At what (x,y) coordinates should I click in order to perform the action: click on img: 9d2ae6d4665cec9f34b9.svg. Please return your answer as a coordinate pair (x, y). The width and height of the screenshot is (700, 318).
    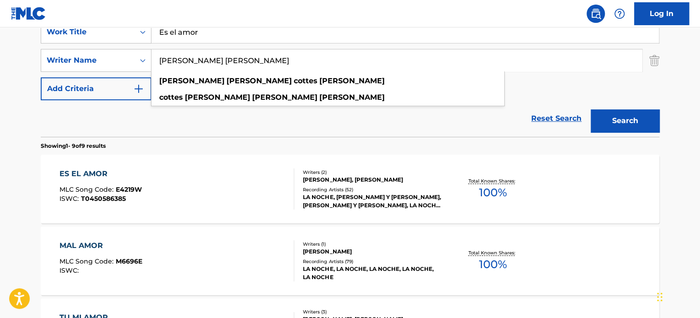
    Looking at the image, I should click on (139, 89).